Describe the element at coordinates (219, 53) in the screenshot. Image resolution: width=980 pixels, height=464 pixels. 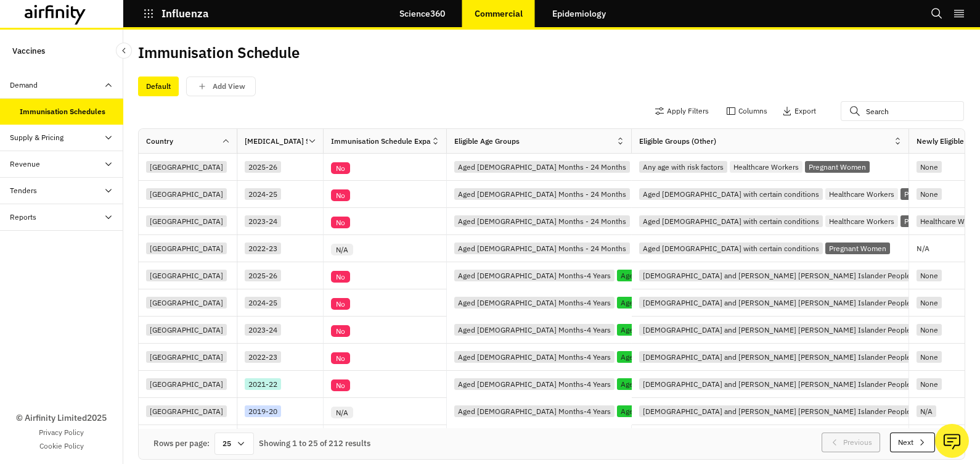
I see `h2: Immunisation Schedule` at that location.